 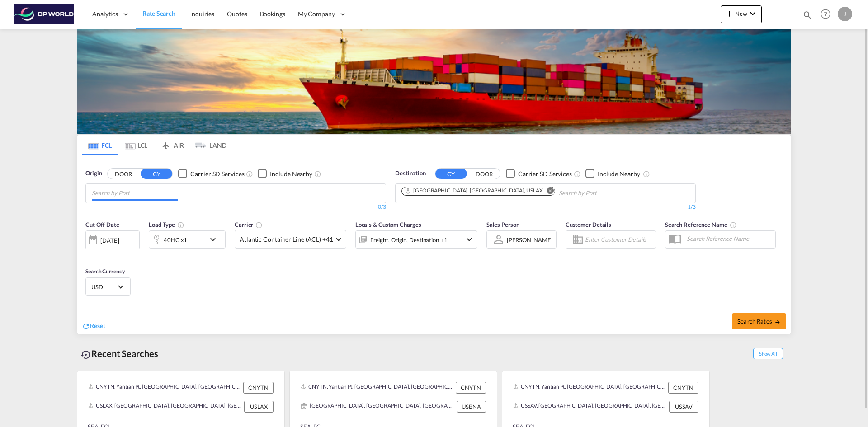 I want to click on div: OriginDOOR CY Checkbox No InkUnchecked: Search for CY (Container Yard) services for all selected ..., so click(x=434, y=245).